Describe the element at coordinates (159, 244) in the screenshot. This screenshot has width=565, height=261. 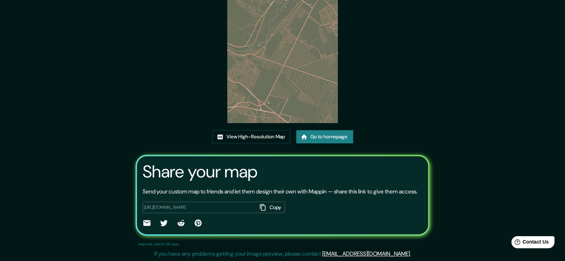
I see `p: Maps link valid for 60 days.` at that location.